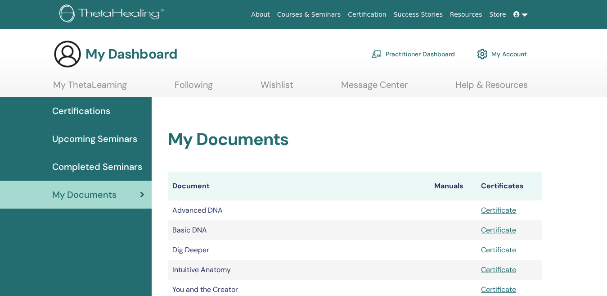 The image size is (607, 296). I want to click on img: logo.png, so click(113, 14).